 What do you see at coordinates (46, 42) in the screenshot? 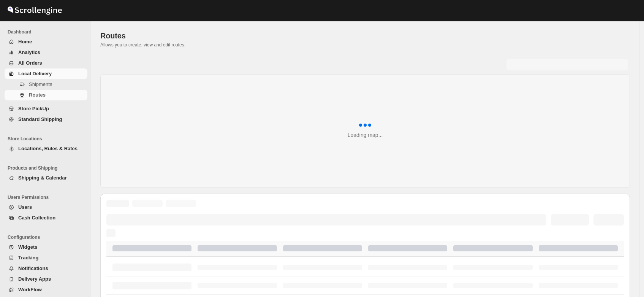
I see `button: Home` at bounding box center [46, 42].